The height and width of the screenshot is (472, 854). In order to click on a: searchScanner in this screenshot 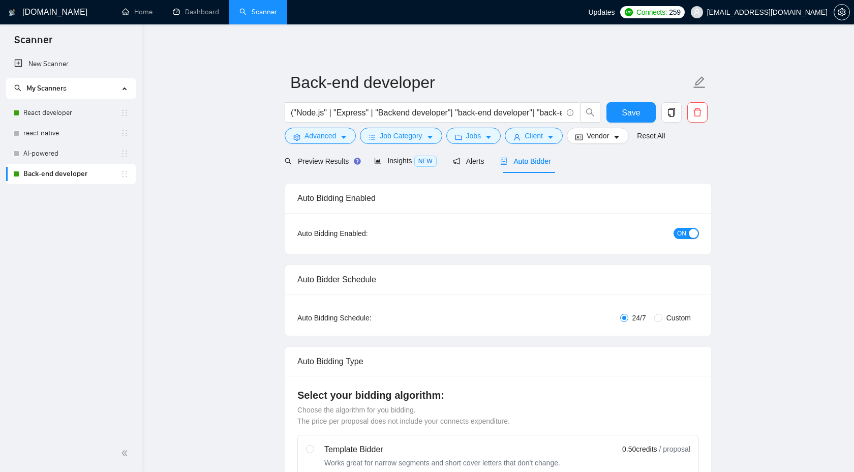, I will do `click(258, 12)`.